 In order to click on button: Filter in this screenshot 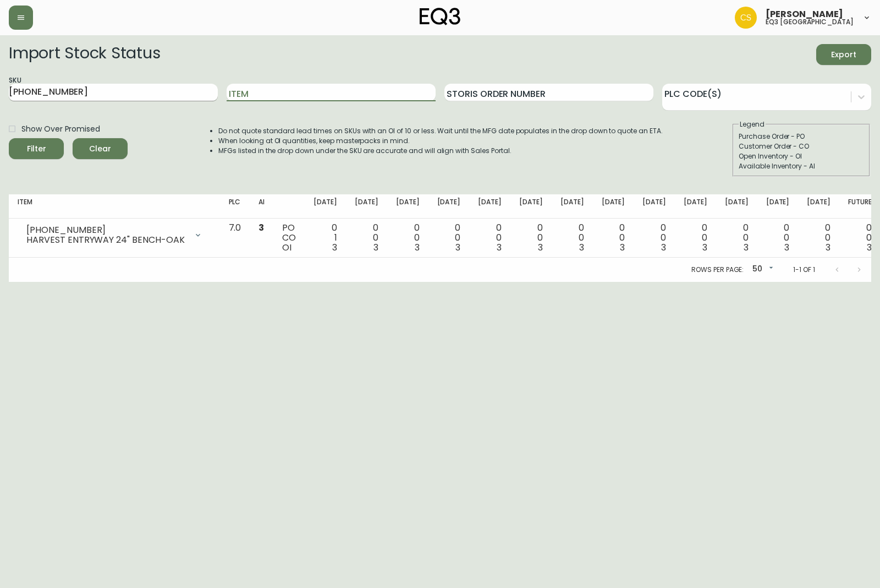, I will do `click(36, 148)`.